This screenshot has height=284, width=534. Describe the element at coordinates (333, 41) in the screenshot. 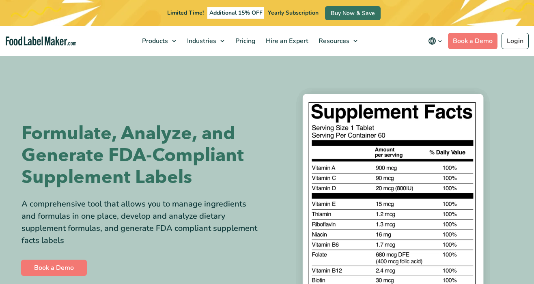

I see `span: Resources` at that location.